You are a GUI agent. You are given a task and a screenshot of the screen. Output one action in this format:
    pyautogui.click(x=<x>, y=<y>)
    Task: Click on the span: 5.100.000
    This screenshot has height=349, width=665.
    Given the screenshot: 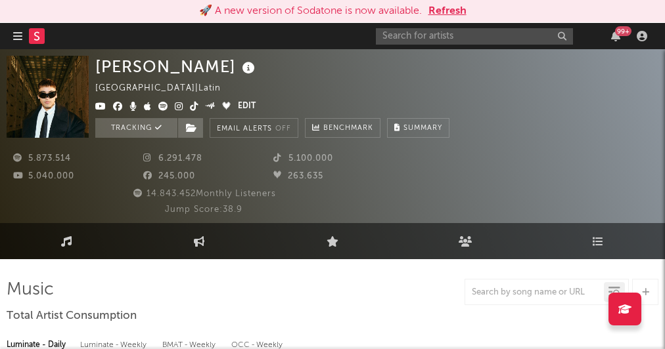 What is the action you would take?
    pyautogui.click(x=303, y=158)
    